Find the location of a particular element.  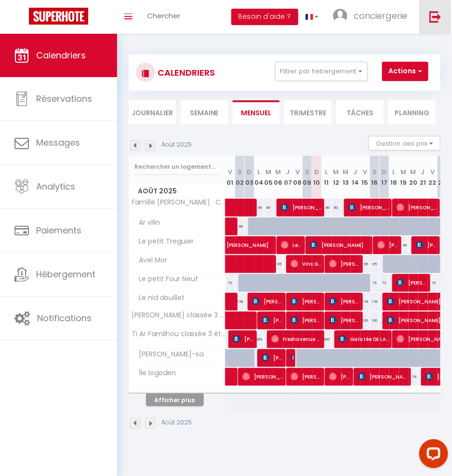

span: Notifications is located at coordinates (64, 318).